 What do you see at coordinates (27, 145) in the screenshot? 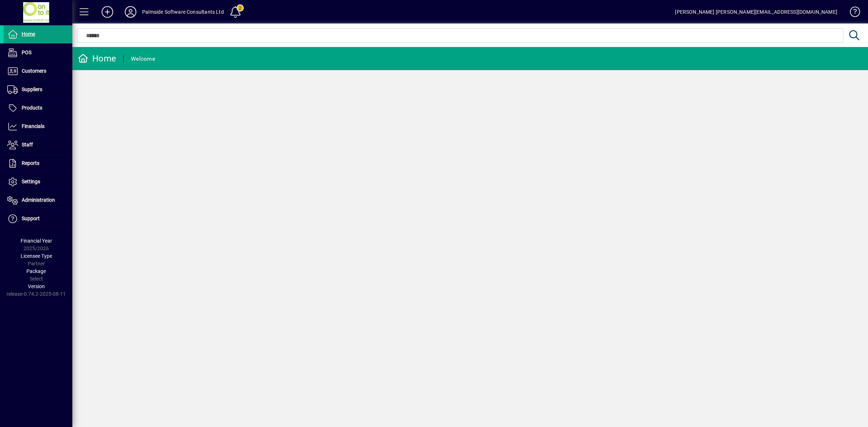
I see `span: Staff` at bounding box center [27, 145].